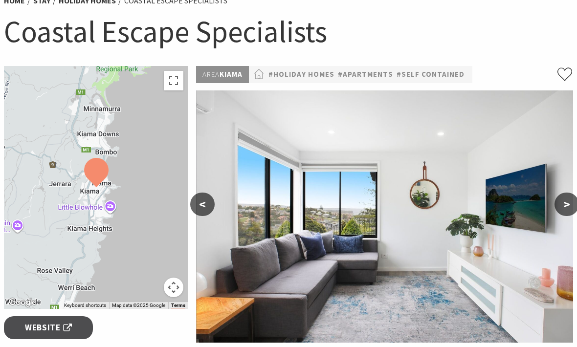  What do you see at coordinates (138, 305) in the screenshot?
I see `span: Map data ©2025 Google` at bounding box center [138, 305].